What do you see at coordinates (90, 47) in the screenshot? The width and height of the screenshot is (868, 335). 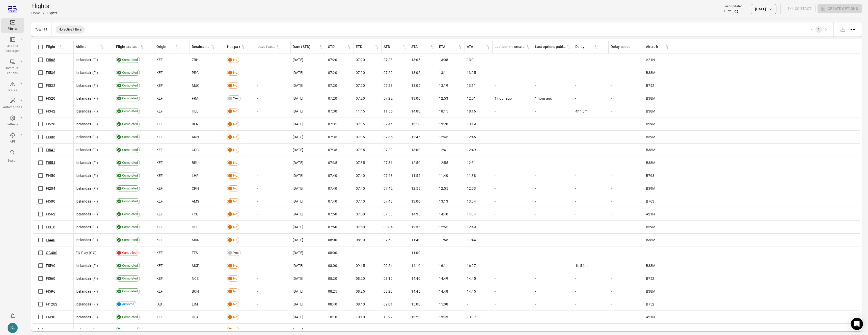 I see `div: Sort by airline in ascending order` at bounding box center [90, 47].